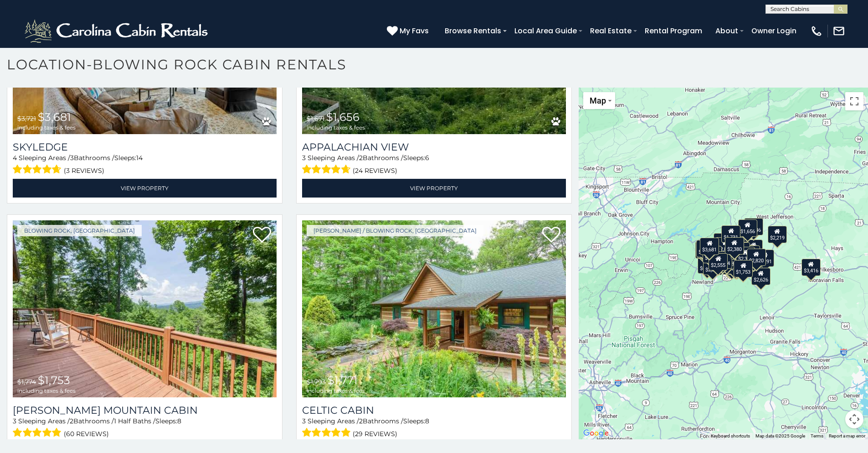 This screenshot has height=453, width=868. Describe the element at coordinates (144, 309) in the screenshot. I see `a: Misty Mountain Cabin $1,774 $1,753 including taxes & fees` at that location.